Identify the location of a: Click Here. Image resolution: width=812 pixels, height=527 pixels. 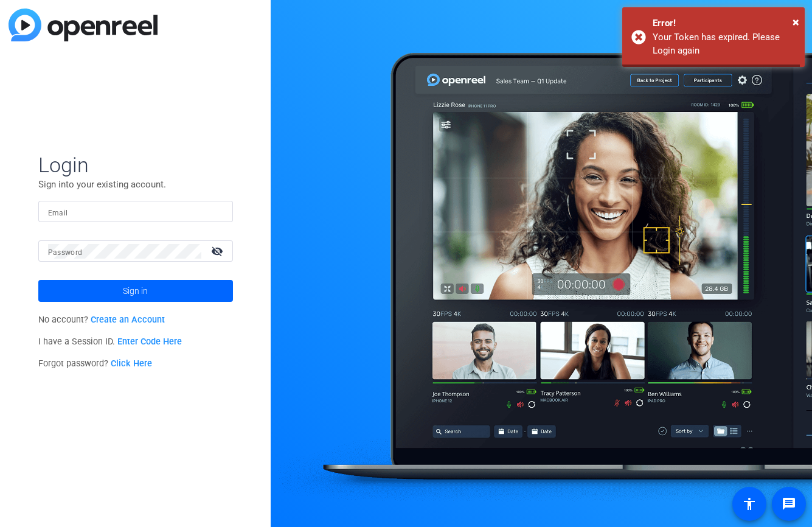
(131, 363).